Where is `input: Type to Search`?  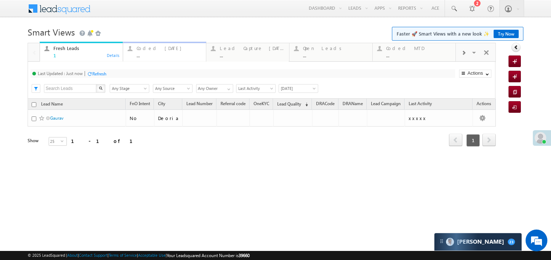
input: Type to Search is located at coordinates (215, 89).